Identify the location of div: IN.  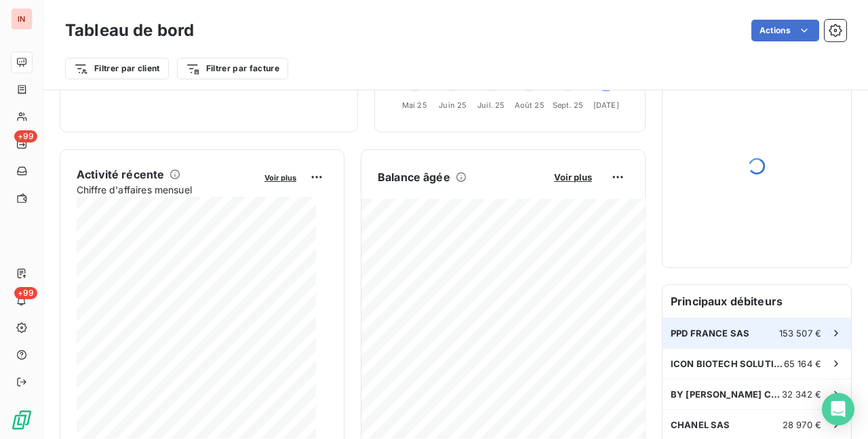
(21, 19).